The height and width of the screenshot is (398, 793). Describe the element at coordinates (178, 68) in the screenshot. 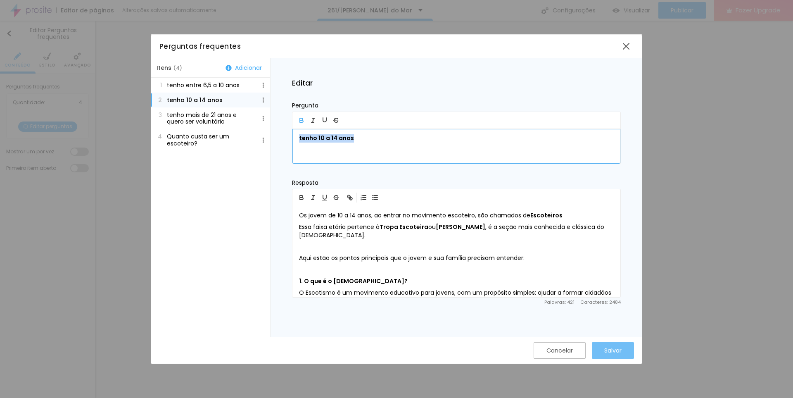

I see `span: ( 4 )` at that location.